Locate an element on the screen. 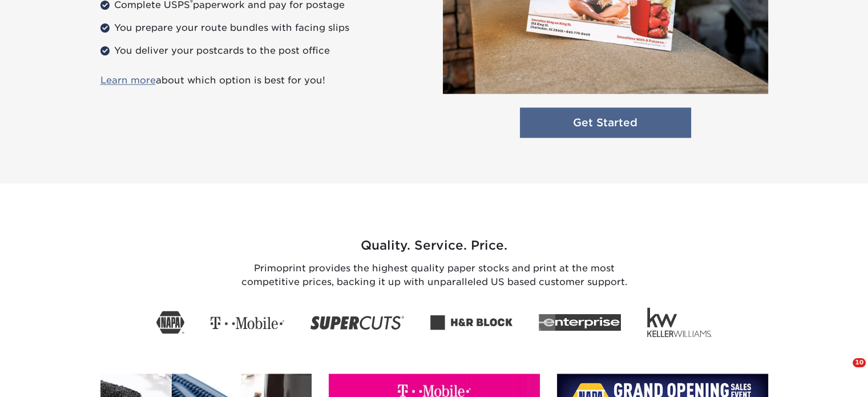  li: You deliver your postcards to the post office is located at coordinates (263, 51).